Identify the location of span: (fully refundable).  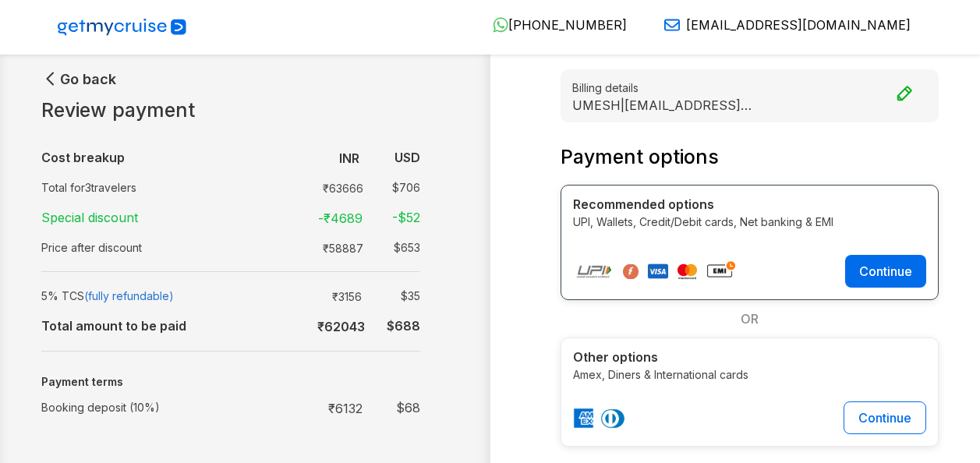
(129, 296).